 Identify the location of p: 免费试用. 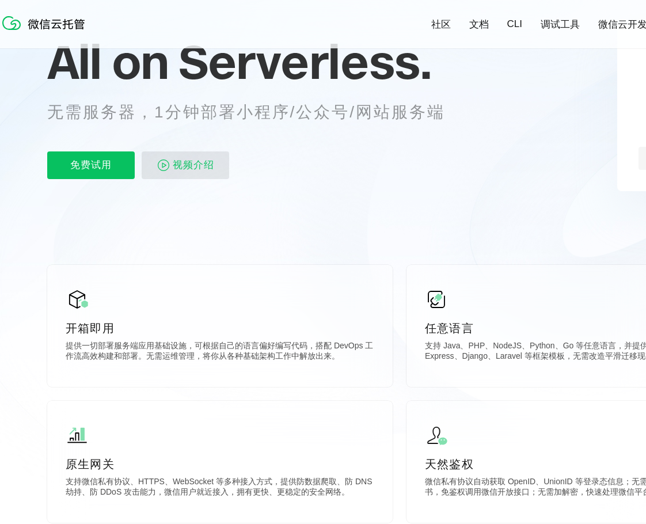
(91, 165).